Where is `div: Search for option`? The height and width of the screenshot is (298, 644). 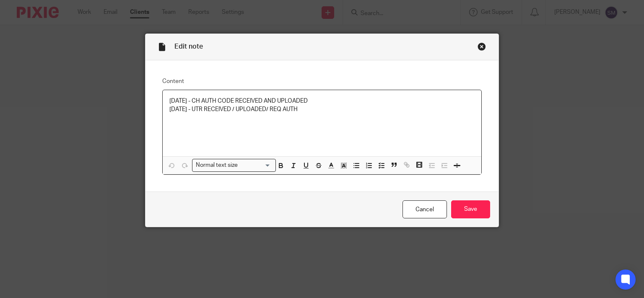 div: Search for option is located at coordinates (234, 165).